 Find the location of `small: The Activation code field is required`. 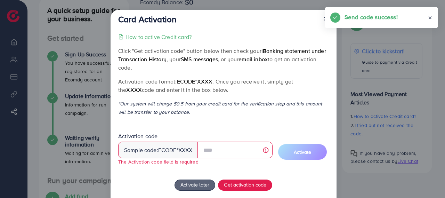

small: The Activation code field is required is located at coordinates (158, 161).